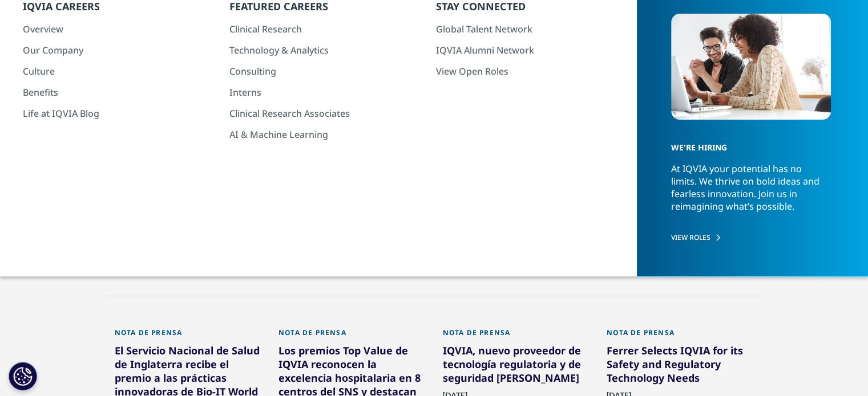  Describe the element at coordinates (327, 71) in the screenshot. I see `a: Consulting` at that location.